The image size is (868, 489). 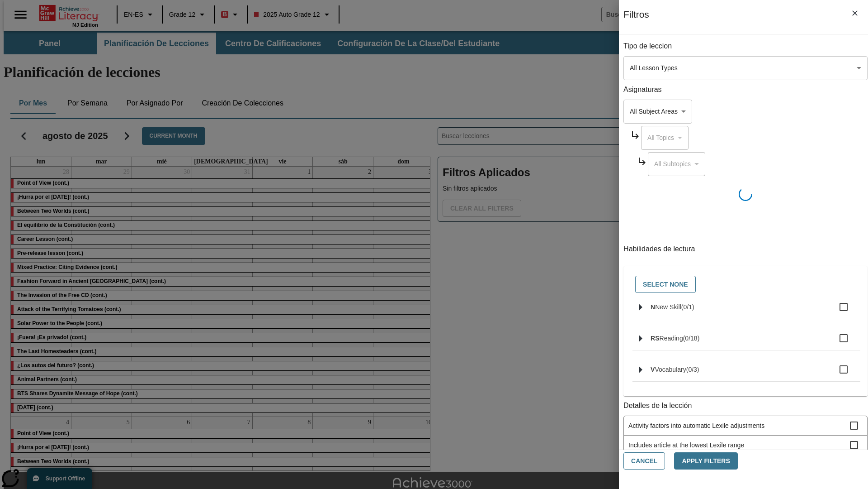 What do you see at coordinates (692, 338) in the screenshot?
I see `span: 0 estándares seleccionados/18 estándares en grupo` at bounding box center [692, 338].